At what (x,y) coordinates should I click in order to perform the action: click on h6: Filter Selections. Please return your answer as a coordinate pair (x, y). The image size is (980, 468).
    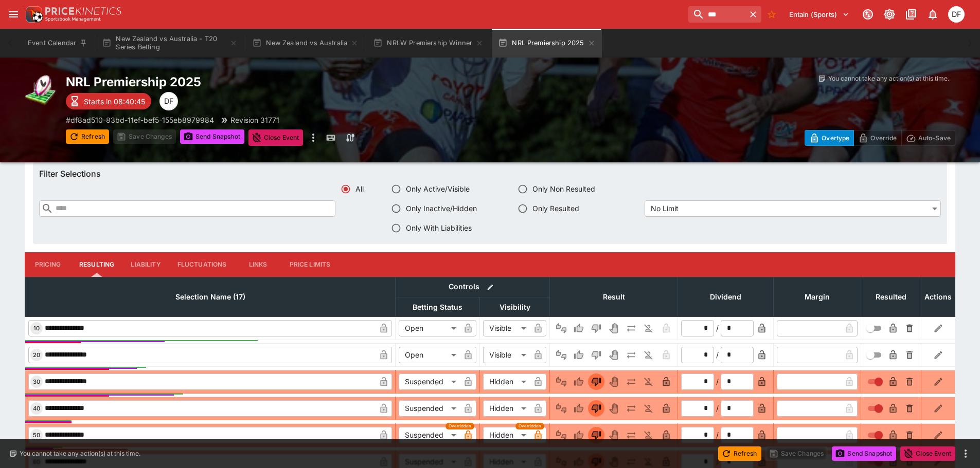
    Looking at the image, I should click on (490, 174).